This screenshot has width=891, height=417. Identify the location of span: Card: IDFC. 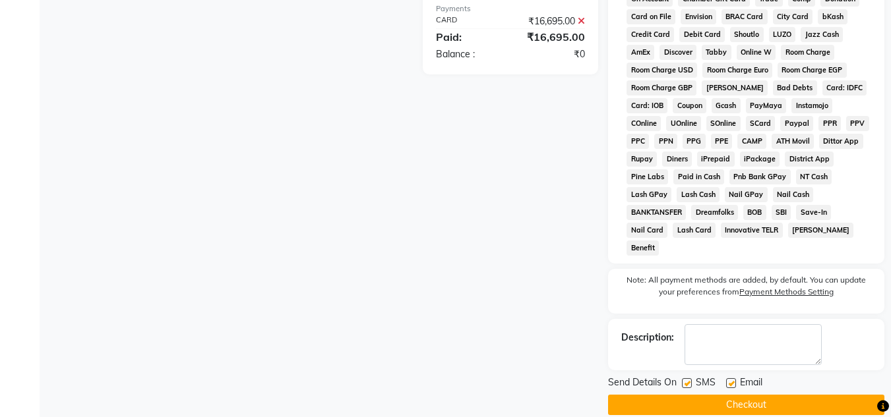
(845, 88).